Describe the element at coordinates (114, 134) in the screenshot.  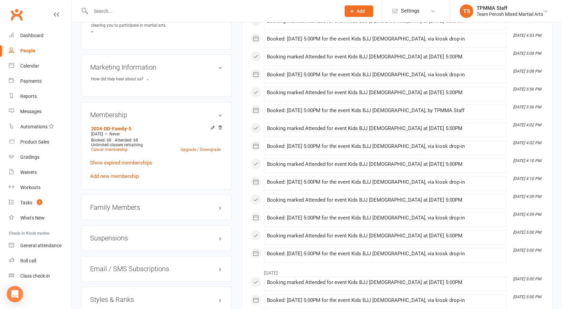
I see `span: Never` at that location.